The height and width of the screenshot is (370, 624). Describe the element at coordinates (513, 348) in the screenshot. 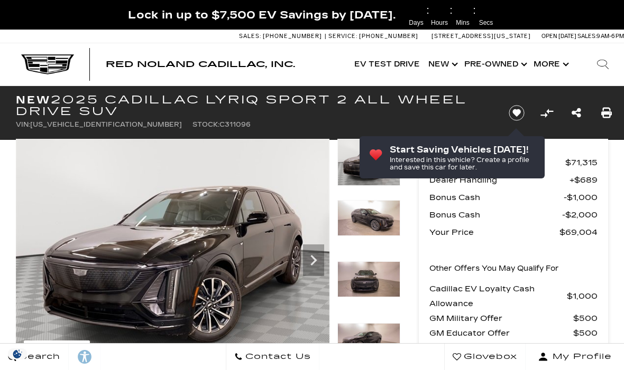

I see `a: GM First Responder Offer $500` at that location.